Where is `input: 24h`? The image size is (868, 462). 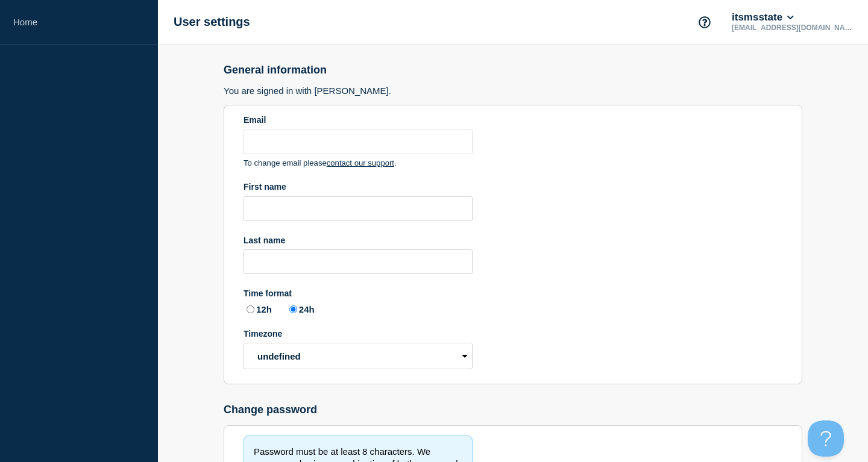 input: 24h is located at coordinates (293, 309).